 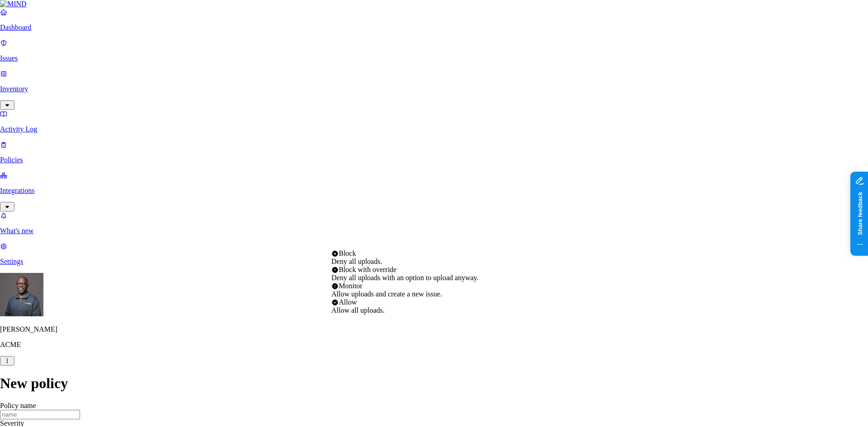 What do you see at coordinates (347, 253) in the screenshot?
I see `span: Block` at bounding box center [347, 253].